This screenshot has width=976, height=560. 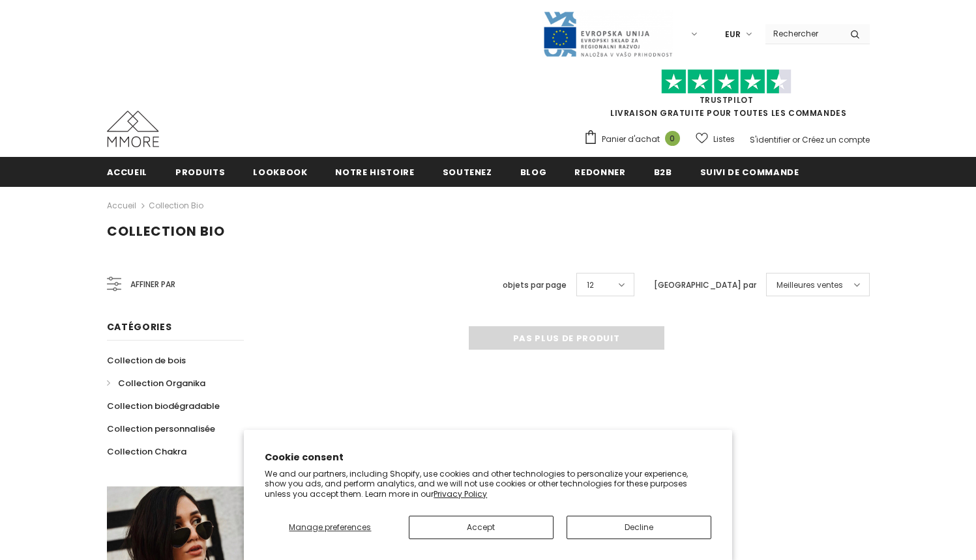 I want to click on a: Privacy Policy, so click(x=461, y=494).